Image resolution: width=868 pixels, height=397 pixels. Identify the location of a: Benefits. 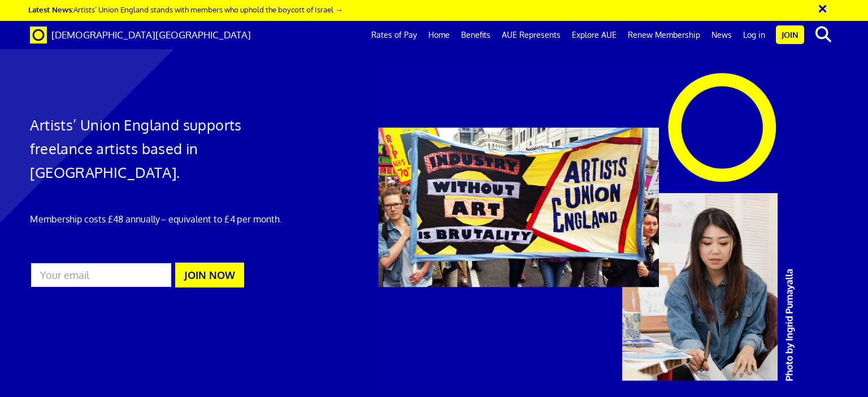
(476, 35).